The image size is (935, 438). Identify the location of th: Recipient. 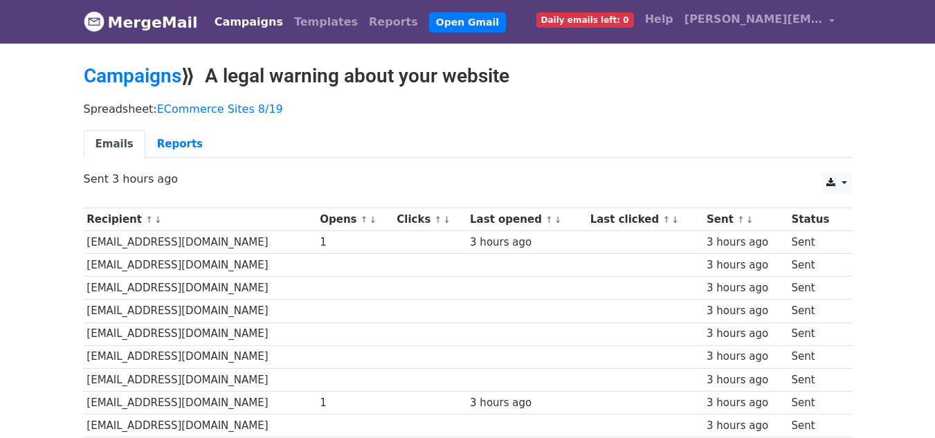
(200, 219).